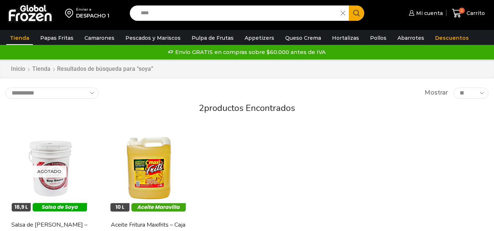 This screenshot has height=231, width=494. I want to click on a: Pescados y Mariscos, so click(153, 38).